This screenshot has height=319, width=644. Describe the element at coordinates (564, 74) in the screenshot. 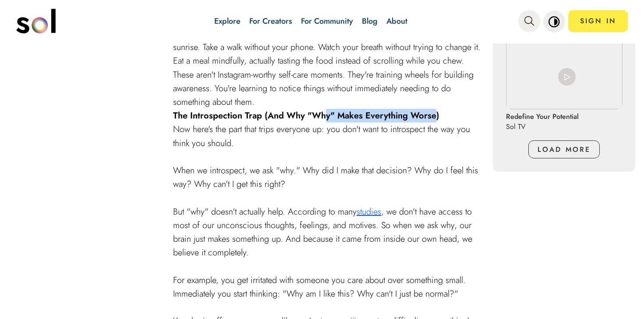

I see `img: Redefine Your Potential` at that location.